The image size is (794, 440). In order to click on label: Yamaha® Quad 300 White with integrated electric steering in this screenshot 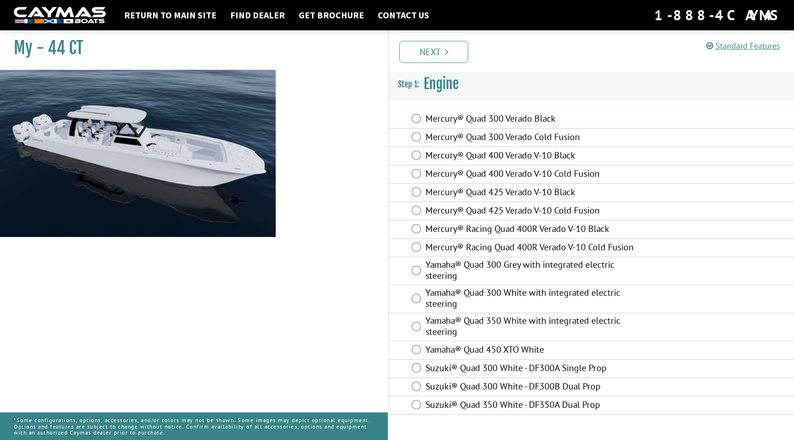, I will do `click(536, 299)`.